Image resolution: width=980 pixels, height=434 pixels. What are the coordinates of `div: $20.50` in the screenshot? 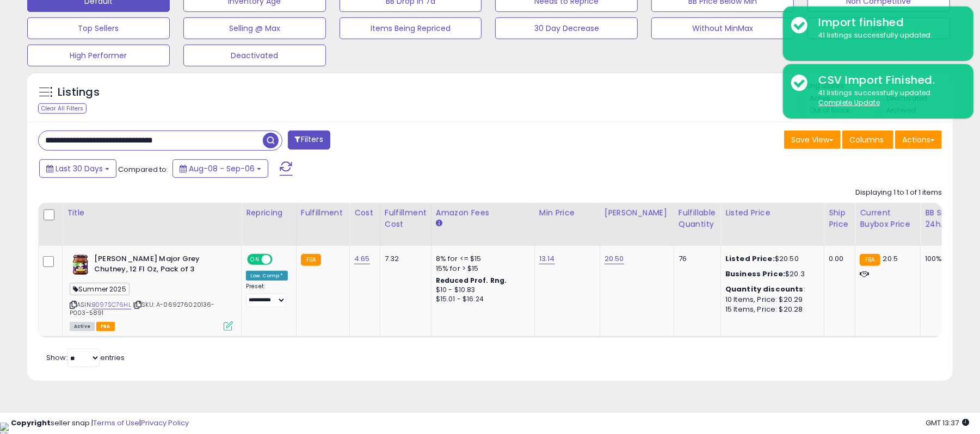 It's located at (770, 259).